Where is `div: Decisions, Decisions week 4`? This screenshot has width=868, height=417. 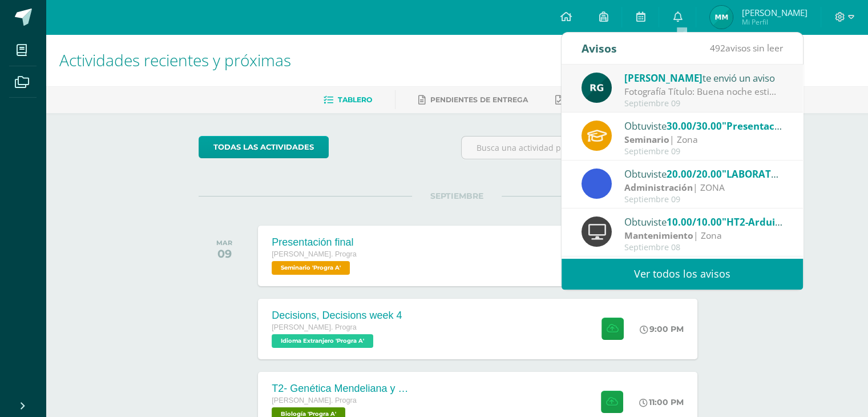 div: Decisions, Decisions week 4 is located at coordinates (336, 315).